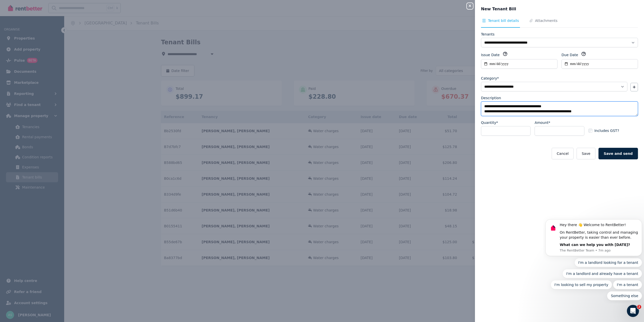 Image resolution: width=644 pixels, height=322 pixels. I want to click on button: Cancel, so click(562, 154).